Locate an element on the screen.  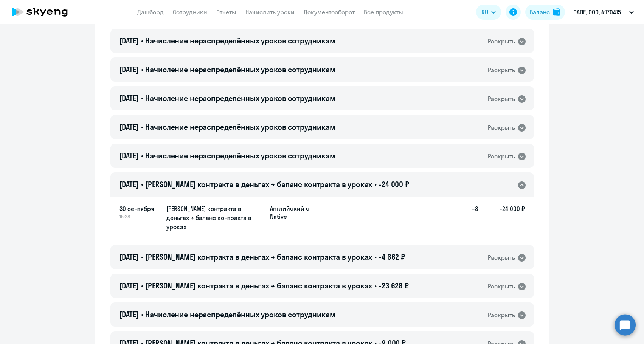
p: Английский с Native is located at coordinates (299, 212).